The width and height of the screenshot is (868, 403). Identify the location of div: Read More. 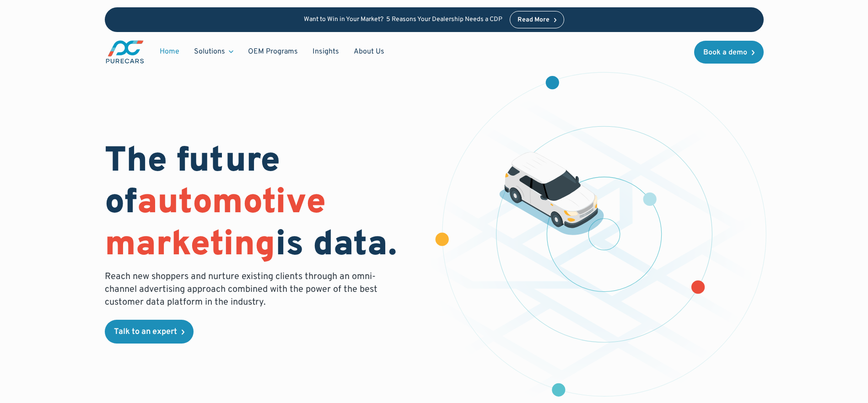
(534, 20).